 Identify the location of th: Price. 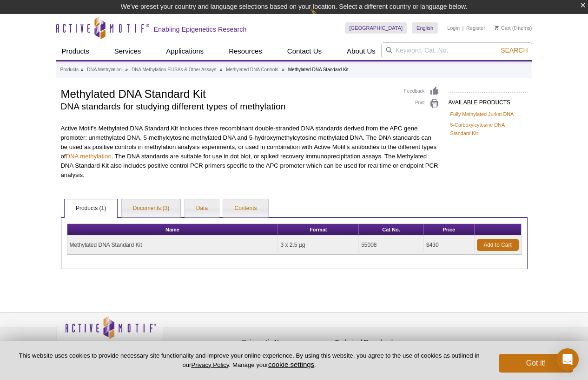
(449, 229).